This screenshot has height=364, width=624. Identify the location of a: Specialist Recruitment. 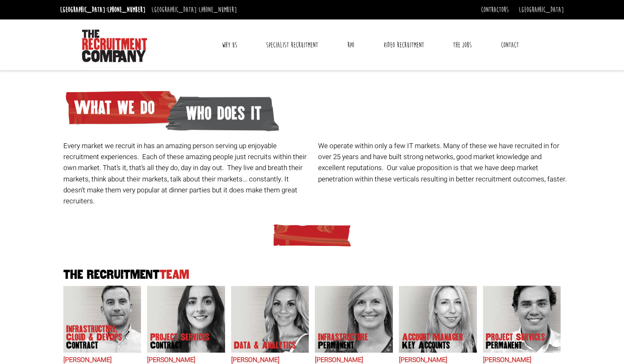
(292, 45).